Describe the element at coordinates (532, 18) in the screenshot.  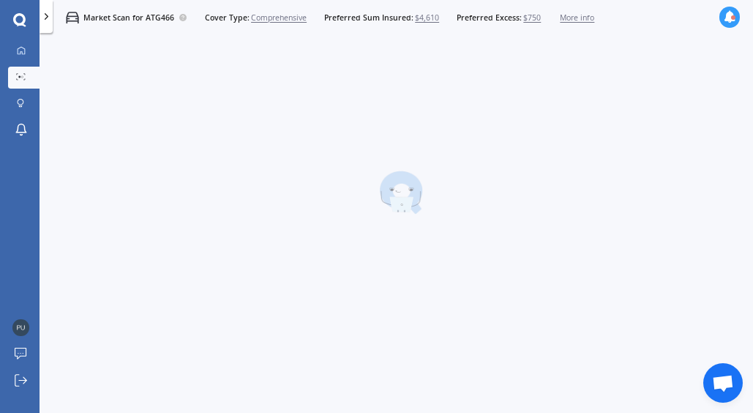
I see `span: $750` at that location.